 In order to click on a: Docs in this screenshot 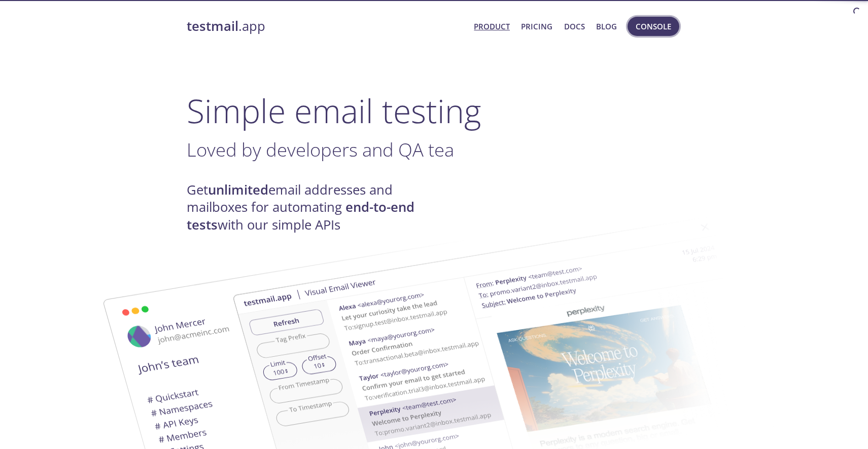, I will do `click(574, 26)`.